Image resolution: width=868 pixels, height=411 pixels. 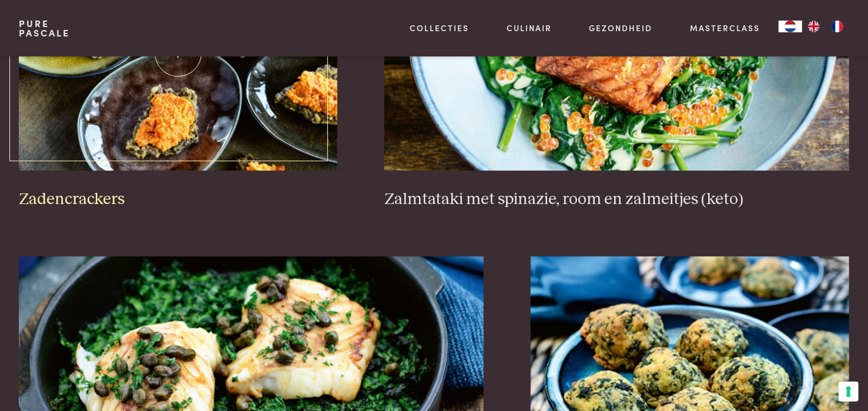 I want to click on a: FR, so click(x=838, y=27).